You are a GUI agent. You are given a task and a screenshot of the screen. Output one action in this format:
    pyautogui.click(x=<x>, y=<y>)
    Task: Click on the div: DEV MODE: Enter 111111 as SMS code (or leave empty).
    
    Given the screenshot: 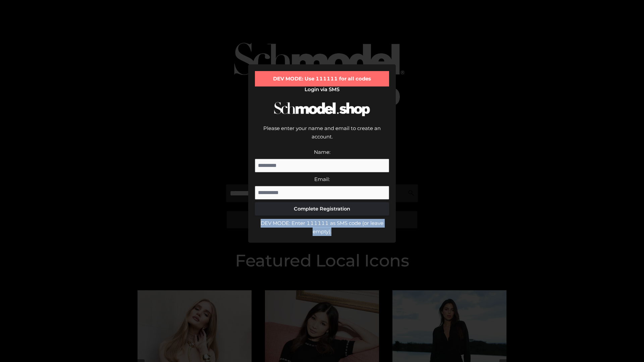 What is the action you would take?
    pyautogui.click(x=322, y=227)
    